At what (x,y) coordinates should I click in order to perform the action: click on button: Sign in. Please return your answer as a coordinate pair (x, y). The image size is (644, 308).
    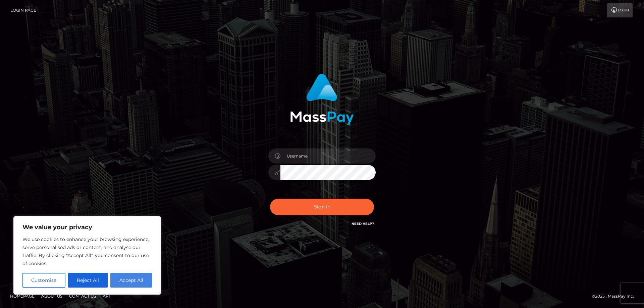
    Looking at the image, I should click on (322, 207).